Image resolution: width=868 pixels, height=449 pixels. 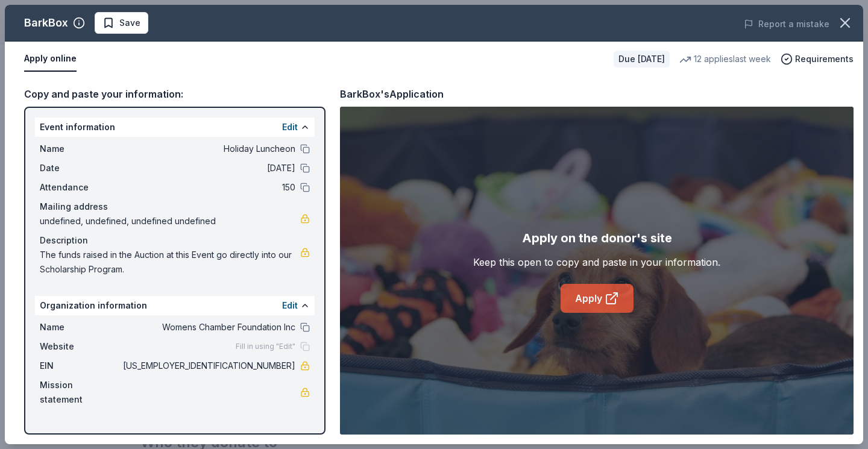 I want to click on div: Copy and paste your information:, so click(x=175, y=94).